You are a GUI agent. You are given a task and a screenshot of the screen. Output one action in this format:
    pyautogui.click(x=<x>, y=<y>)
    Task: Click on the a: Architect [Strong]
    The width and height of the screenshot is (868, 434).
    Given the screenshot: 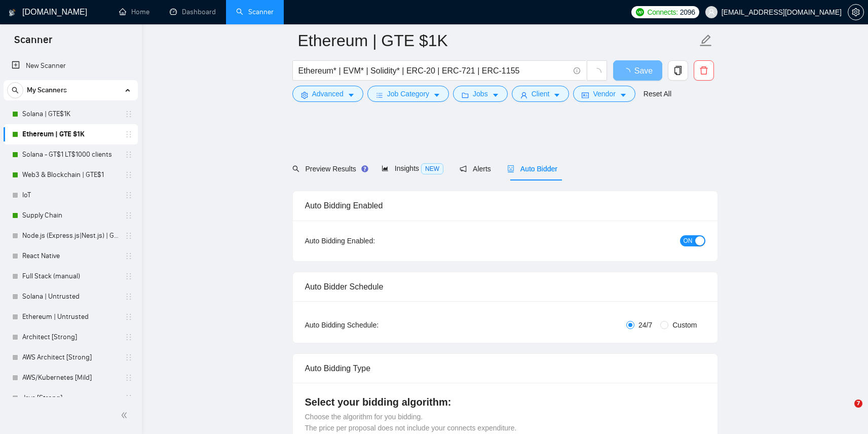 What is the action you would take?
    pyautogui.click(x=71, y=337)
    